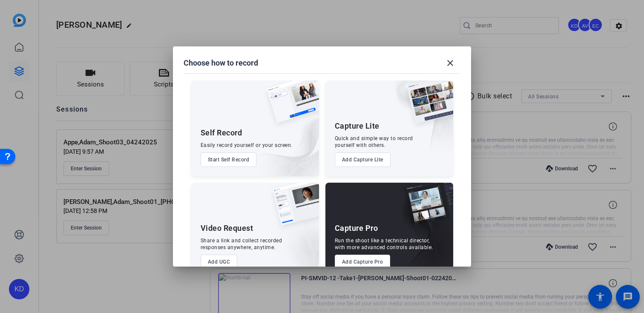  What do you see at coordinates (282, 137) in the screenshot?
I see `img: embarkstudio-self-record.png` at bounding box center [282, 137].